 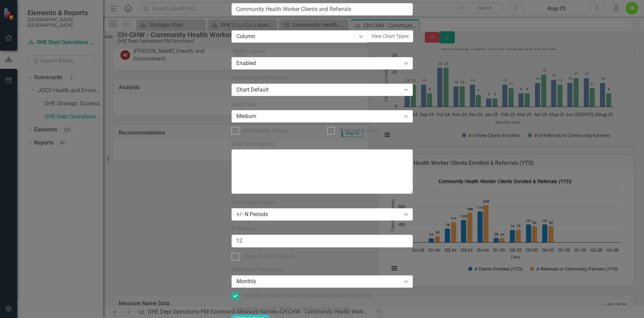 What do you see at coordinates (322, 144) in the screenshot?
I see `label: Chart Description` at bounding box center [322, 144].